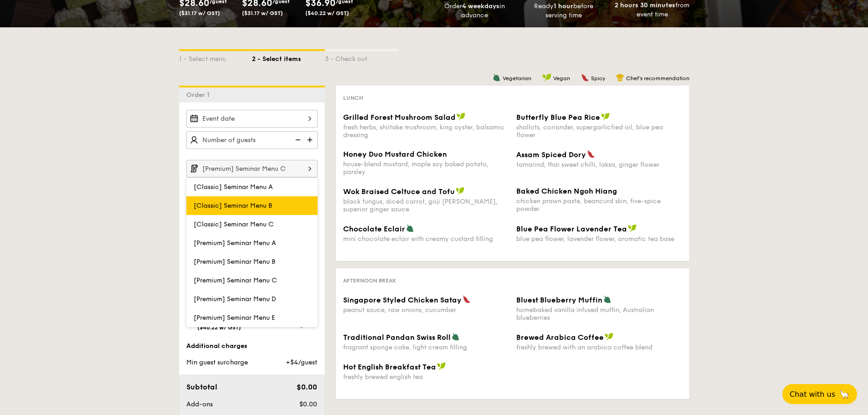 The height and width of the screenshot is (415, 868). What do you see at coordinates (475, 11) in the screenshot?
I see `div: Order in advance` at bounding box center [475, 11].